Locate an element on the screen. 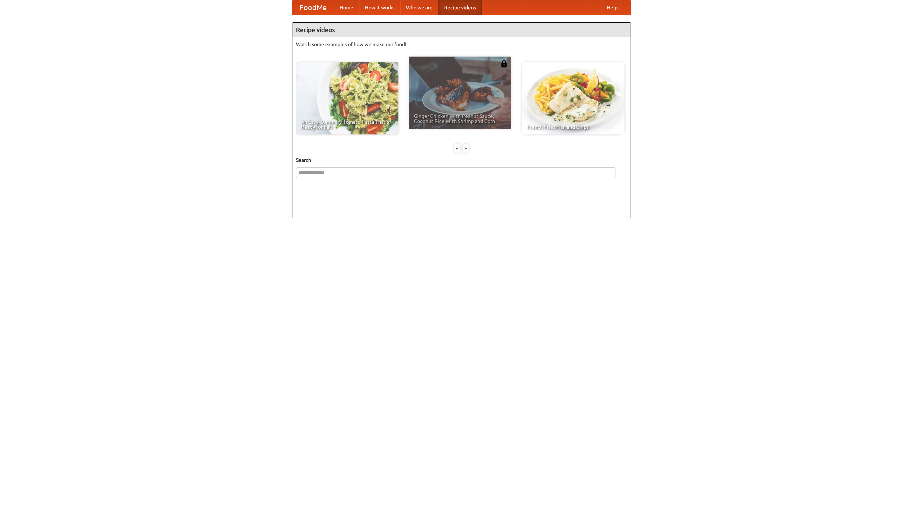  a: French Fries Fish and Chips is located at coordinates (573, 98).